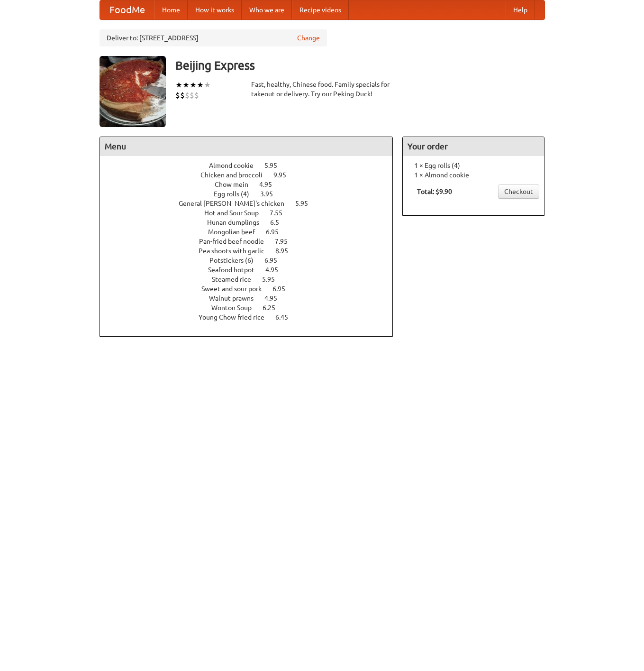  Describe the element at coordinates (252, 318) in the screenshot. I see `a: Young Chow fried rice 6.45` at that location.